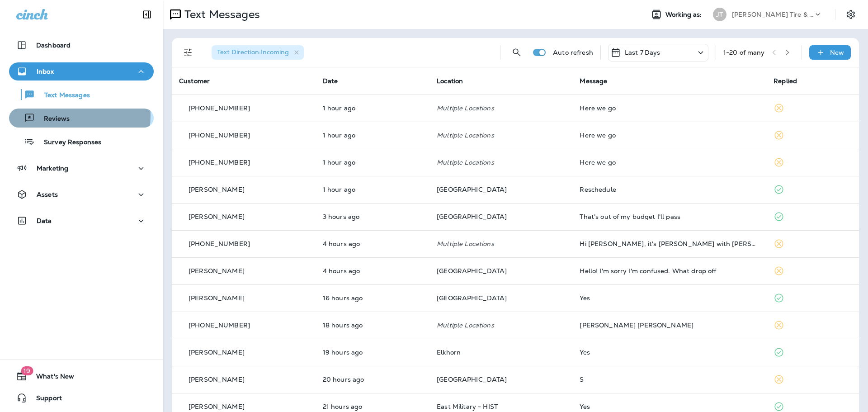 Image resolution: width=868 pixels, height=412 pixels. Describe the element at coordinates (373, 298) in the screenshot. I see `p: Sep 11, 2025 08:54 PM` at that location.